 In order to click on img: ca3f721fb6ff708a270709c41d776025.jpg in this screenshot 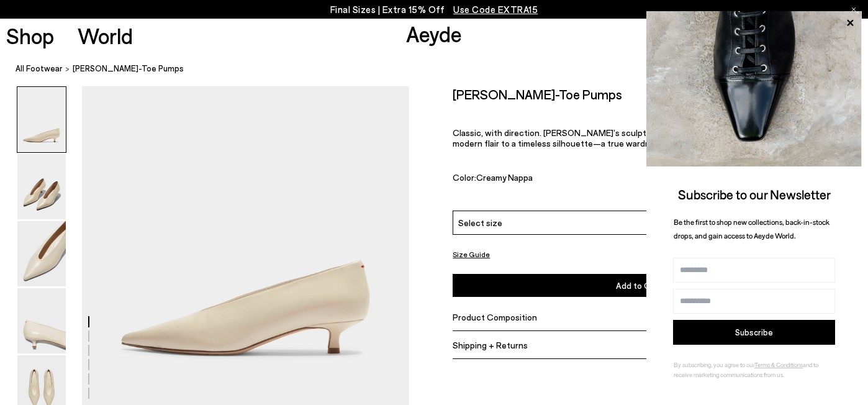, I will do `click(754, 88)`.